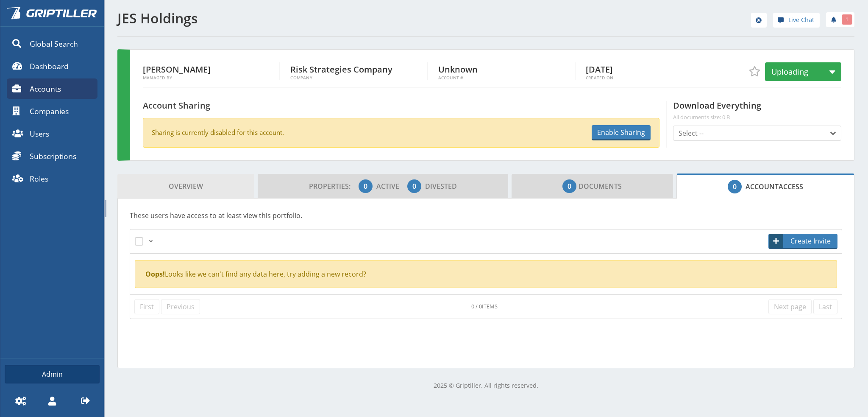 This screenshot has height=417, width=868. What do you see at coordinates (654, 77) in the screenshot?
I see `span: Created On` at bounding box center [654, 77].